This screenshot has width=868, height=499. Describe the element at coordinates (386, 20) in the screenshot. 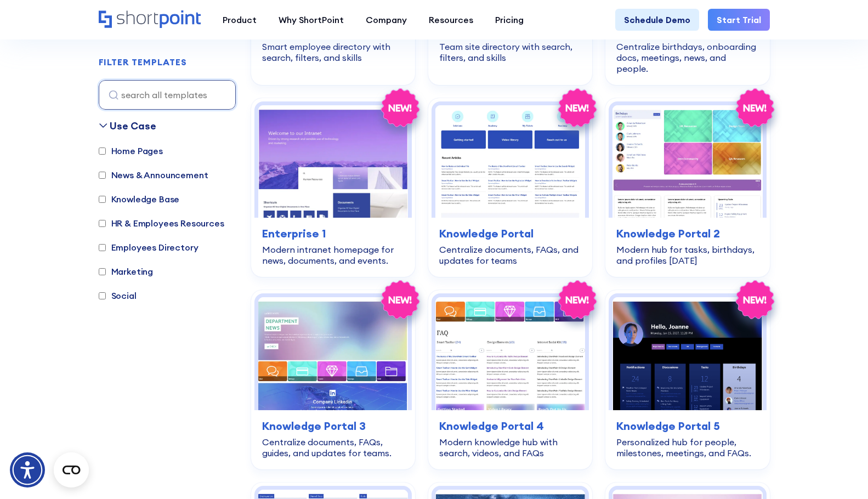

I see `a: Company` at that location.